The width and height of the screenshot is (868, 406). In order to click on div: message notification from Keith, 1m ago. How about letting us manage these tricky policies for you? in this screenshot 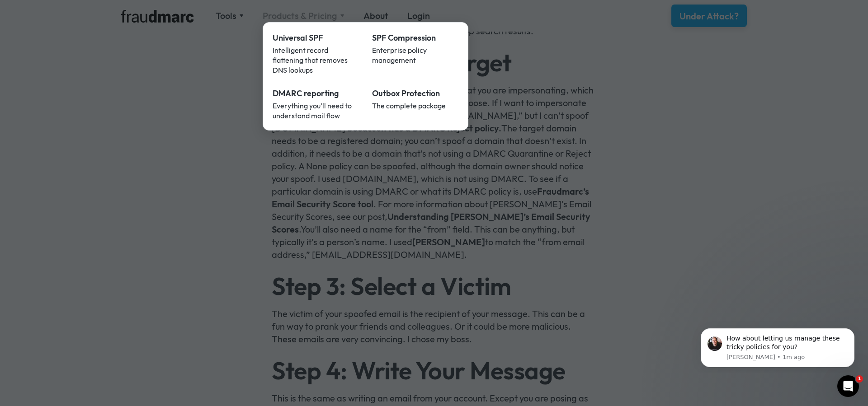, I will do `click(91, 28)`.